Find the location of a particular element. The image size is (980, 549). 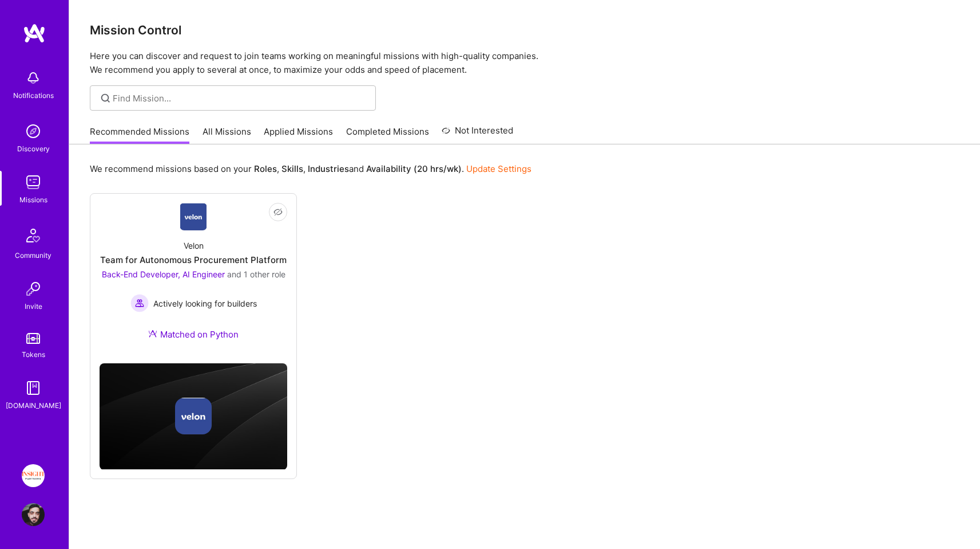

input: Find Mission... is located at coordinates (240, 98).